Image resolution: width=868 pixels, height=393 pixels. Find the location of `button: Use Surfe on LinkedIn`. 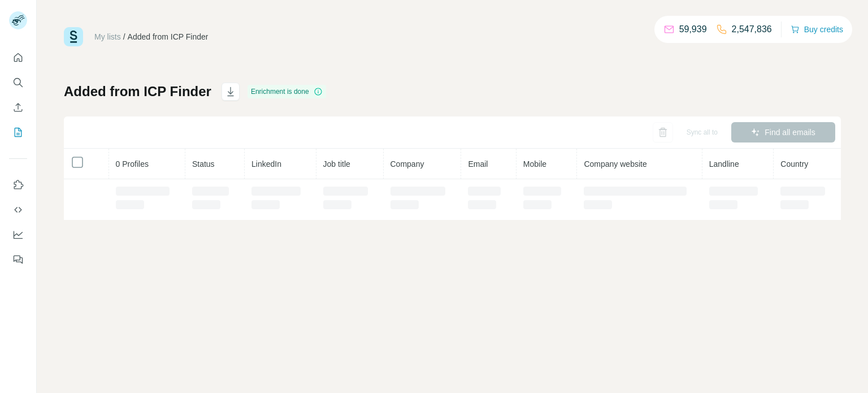

button: Use Surfe on LinkedIn is located at coordinates (18, 185).